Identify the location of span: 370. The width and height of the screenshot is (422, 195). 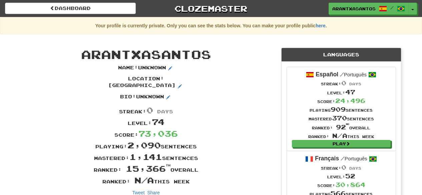
(339, 118).